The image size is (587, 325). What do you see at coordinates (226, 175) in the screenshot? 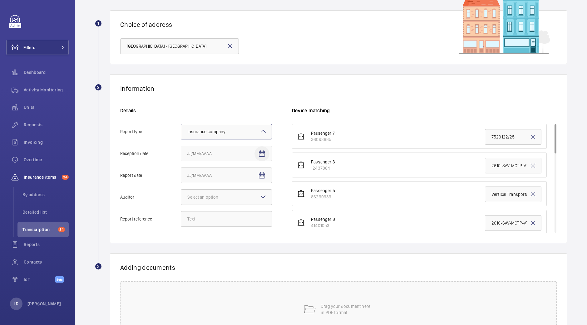
I see `input: Report dateOpen calendar` at bounding box center [226, 175].